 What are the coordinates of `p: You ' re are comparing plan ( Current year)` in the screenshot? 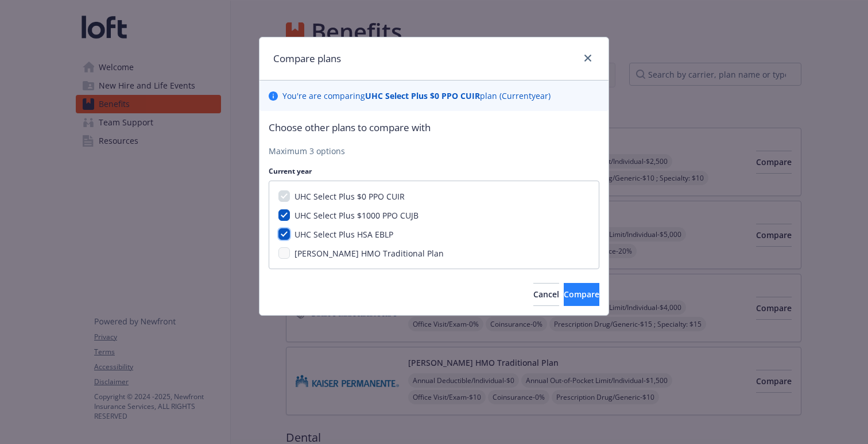 It's located at (417, 96).